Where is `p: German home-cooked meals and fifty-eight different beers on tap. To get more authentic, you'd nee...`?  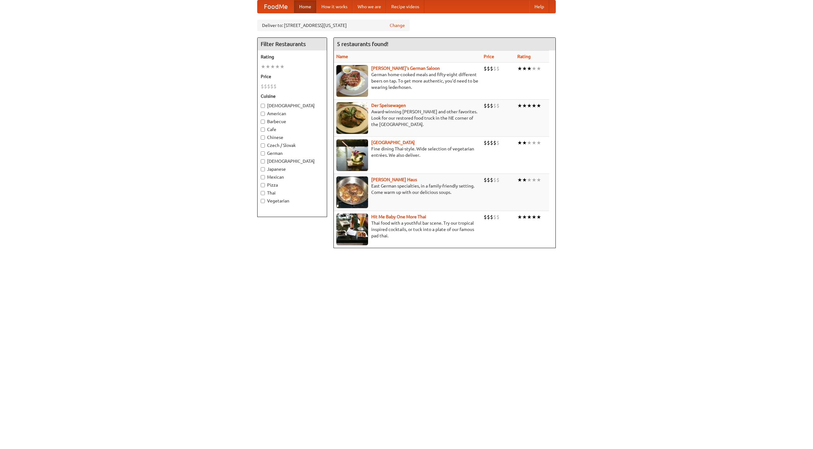
p: German home-cooked meals and fifty-eight different beers on tap. To get more authentic, you'd nee... is located at coordinates (407, 81).